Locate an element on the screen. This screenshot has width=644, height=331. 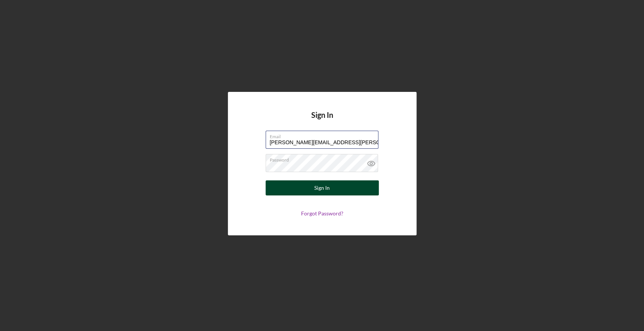
div: Sign In is located at coordinates (322, 188).